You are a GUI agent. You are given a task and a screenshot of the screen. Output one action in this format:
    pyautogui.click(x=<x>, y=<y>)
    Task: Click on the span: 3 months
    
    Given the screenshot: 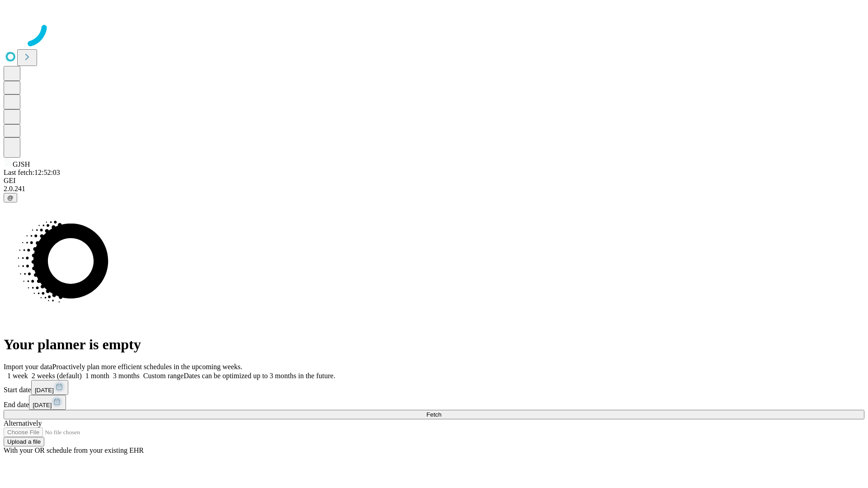 What is the action you would take?
    pyautogui.click(x=126, y=375)
    